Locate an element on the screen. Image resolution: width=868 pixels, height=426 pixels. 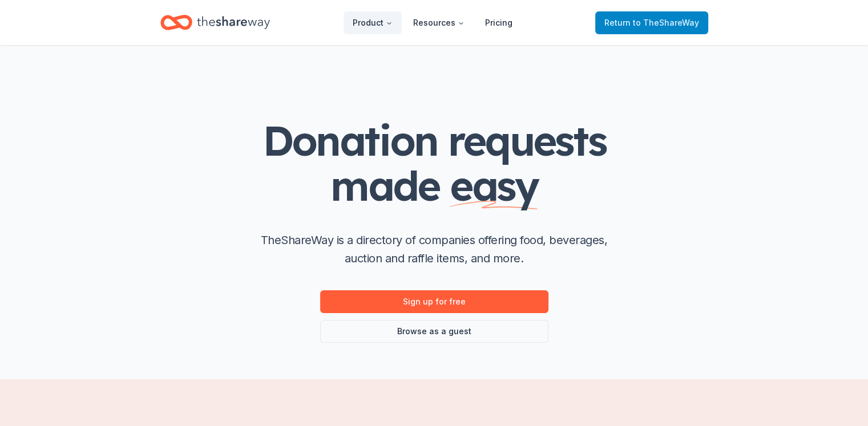
button: Product is located at coordinates (373, 23).